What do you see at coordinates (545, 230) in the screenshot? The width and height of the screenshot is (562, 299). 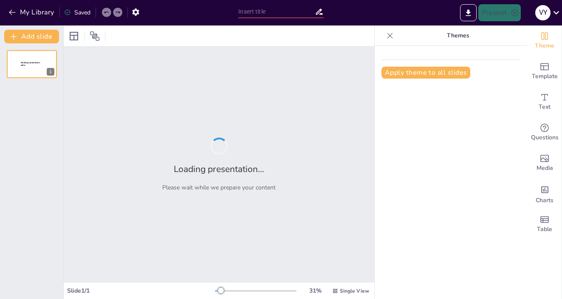 I see `span: Table` at bounding box center [545, 230].